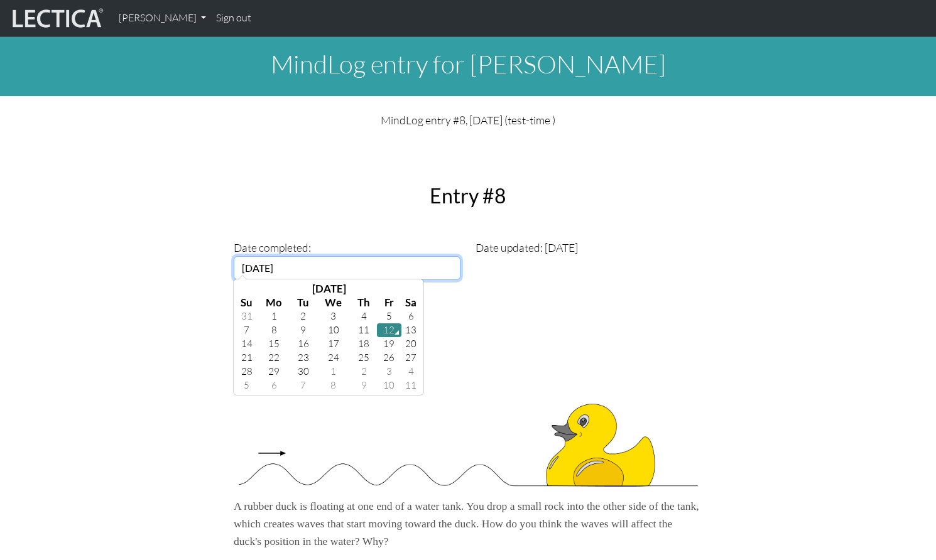  Describe the element at coordinates (329, 289) in the screenshot. I see `th: Select Month` at that location.